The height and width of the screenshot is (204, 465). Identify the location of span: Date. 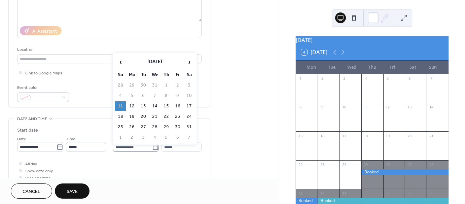
(22, 139).